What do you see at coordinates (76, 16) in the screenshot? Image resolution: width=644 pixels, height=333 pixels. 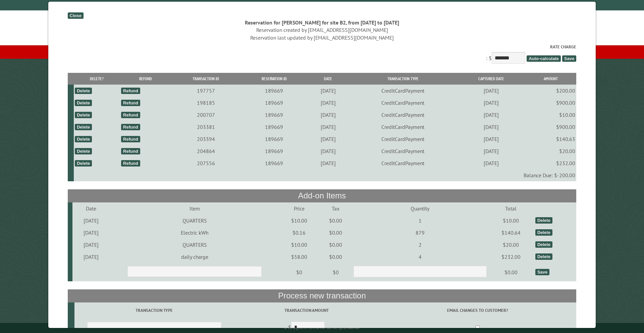 I see `div: Close` at bounding box center [76, 16].